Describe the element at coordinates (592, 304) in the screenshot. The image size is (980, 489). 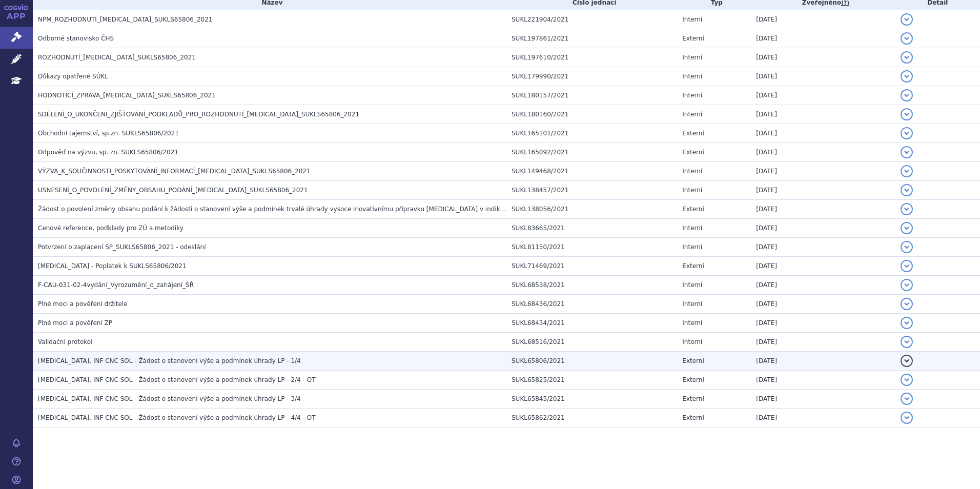
I see `td: SUKL68436/2021` at that location.